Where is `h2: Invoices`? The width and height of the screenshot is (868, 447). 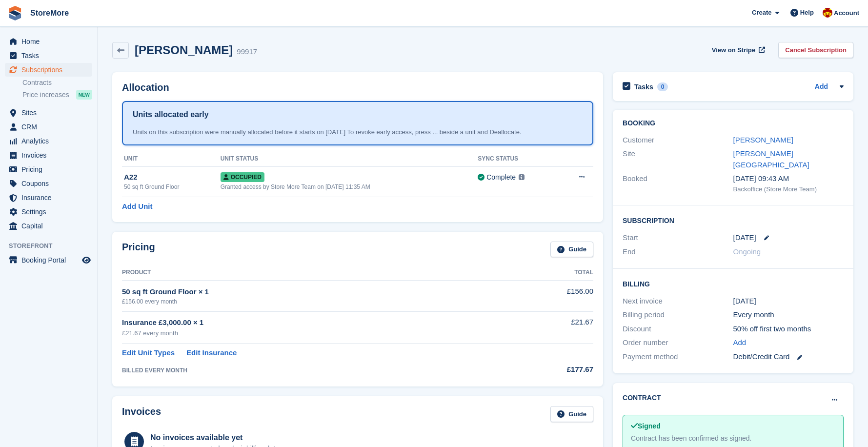
h2: Invoices is located at coordinates (142, 413).